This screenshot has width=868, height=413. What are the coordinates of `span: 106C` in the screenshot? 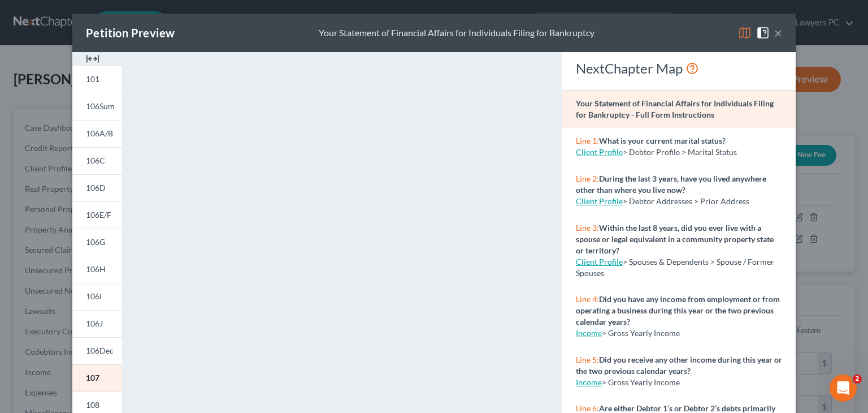 It's located at (96, 160).